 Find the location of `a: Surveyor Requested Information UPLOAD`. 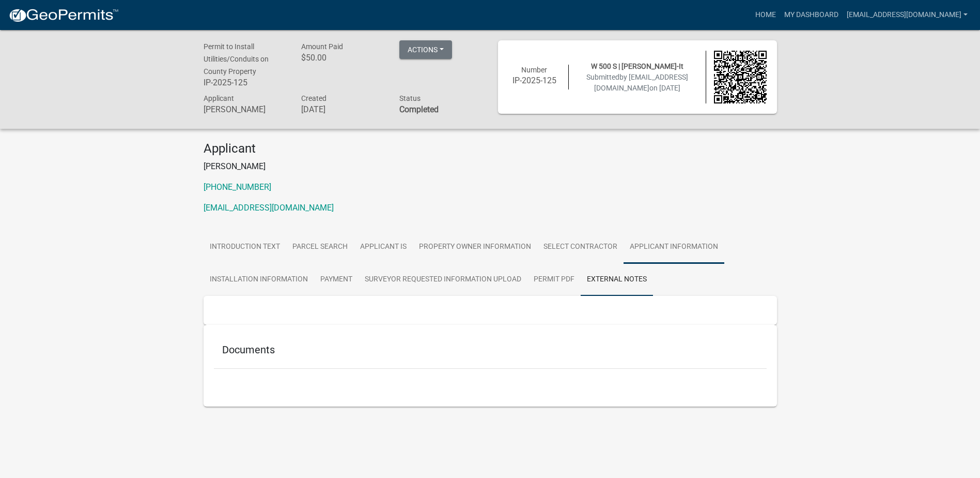

a: Surveyor Requested Information UPLOAD is located at coordinates (443, 280).